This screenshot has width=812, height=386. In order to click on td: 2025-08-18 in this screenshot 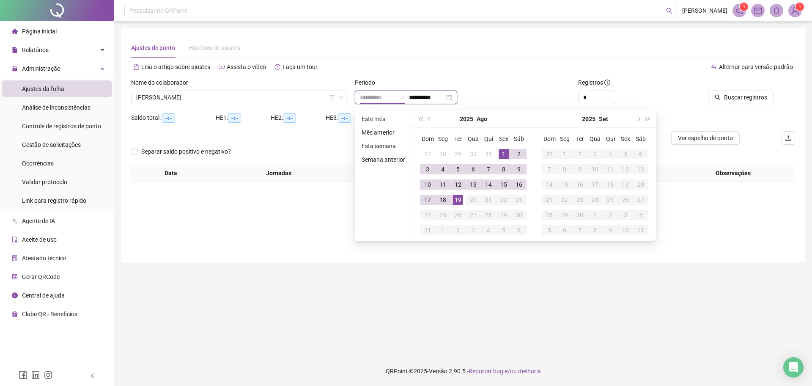, I will do `click(443, 200)`.